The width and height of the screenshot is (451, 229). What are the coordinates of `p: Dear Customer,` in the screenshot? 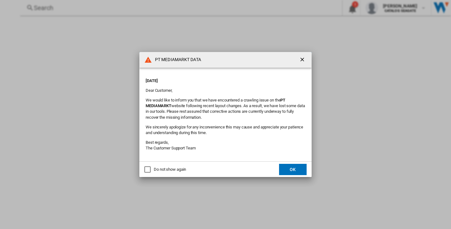 It's located at (226, 91).